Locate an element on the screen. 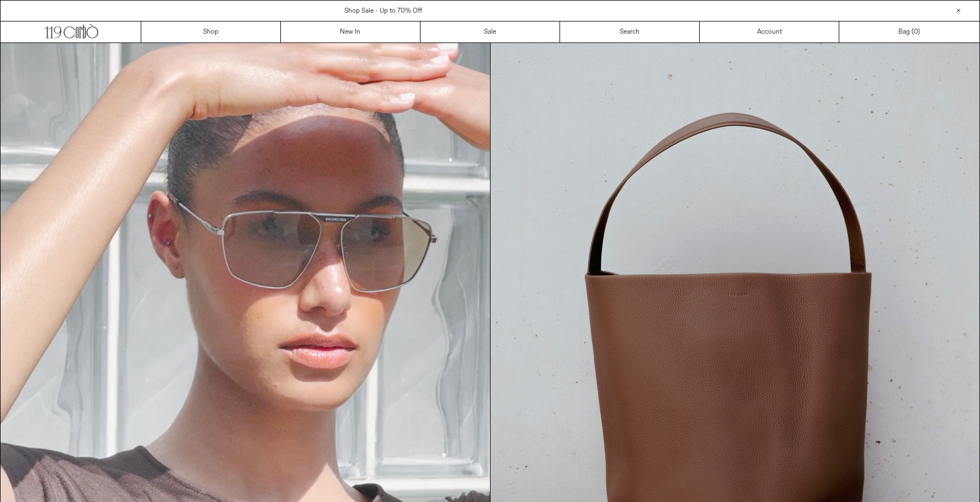 The image size is (980, 502). a: New In is located at coordinates (350, 32).